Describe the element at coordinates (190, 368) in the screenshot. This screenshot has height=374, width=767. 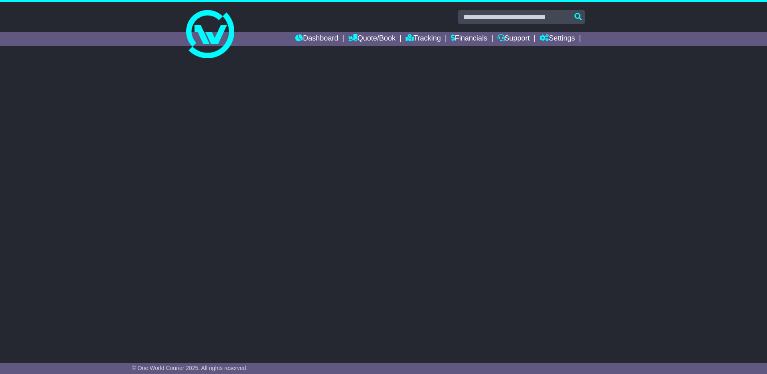
I see `span: © One World Courier 2025. All rights reserved.` at that location.